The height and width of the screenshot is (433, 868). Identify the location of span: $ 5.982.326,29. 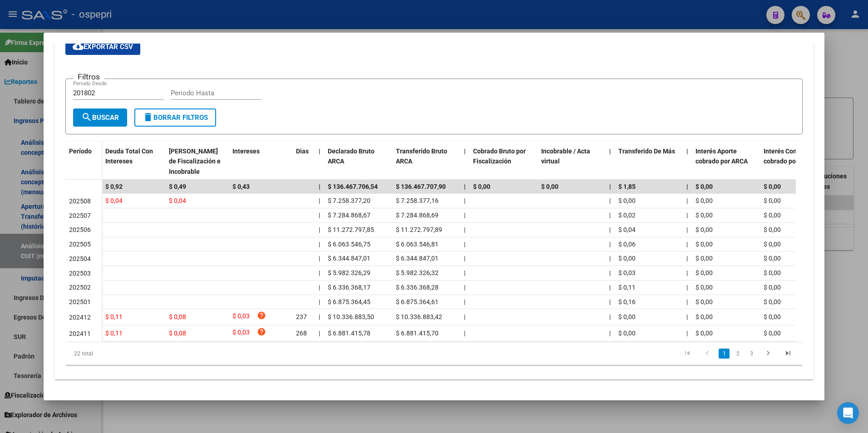
(349, 273).